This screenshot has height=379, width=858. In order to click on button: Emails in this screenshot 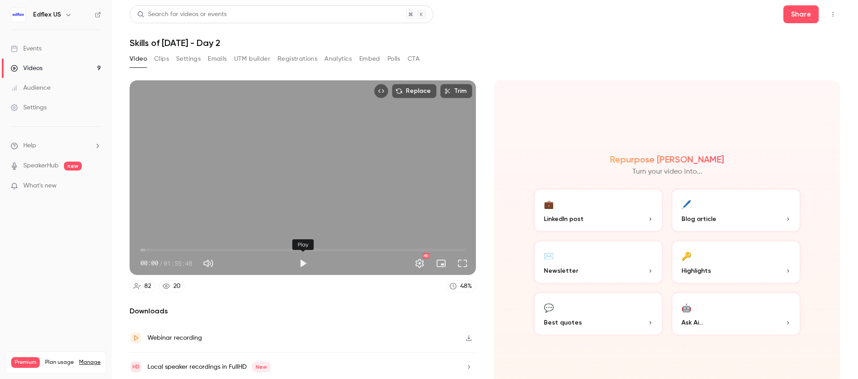, I will do `click(217, 59)`.